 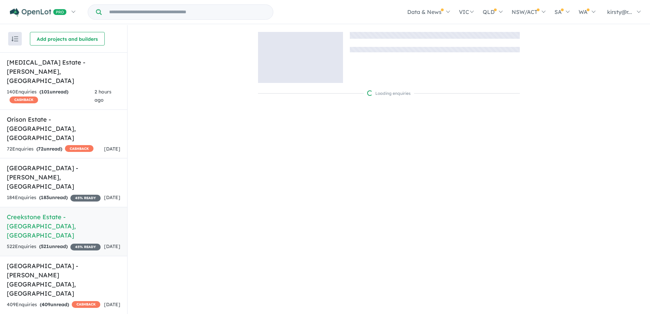 What do you see at coordinates (103, 96) in the screenshot?
I see `span: 2 hours ago` at bounding box center [103, 96].